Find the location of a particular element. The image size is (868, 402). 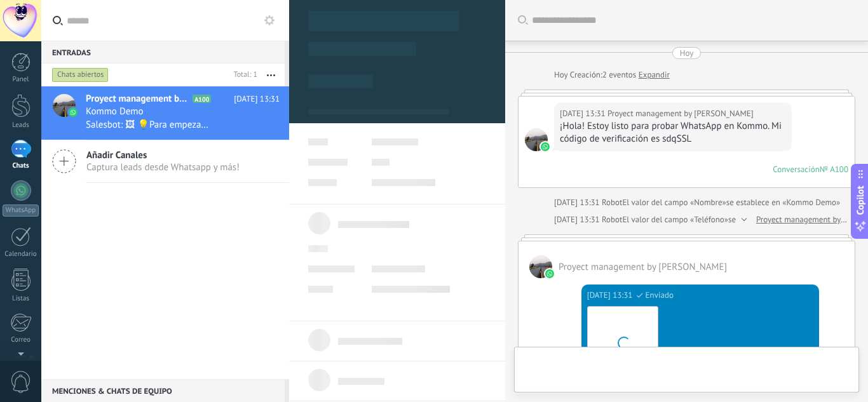

span: 2 eventos is located at coordinates (619, 75).